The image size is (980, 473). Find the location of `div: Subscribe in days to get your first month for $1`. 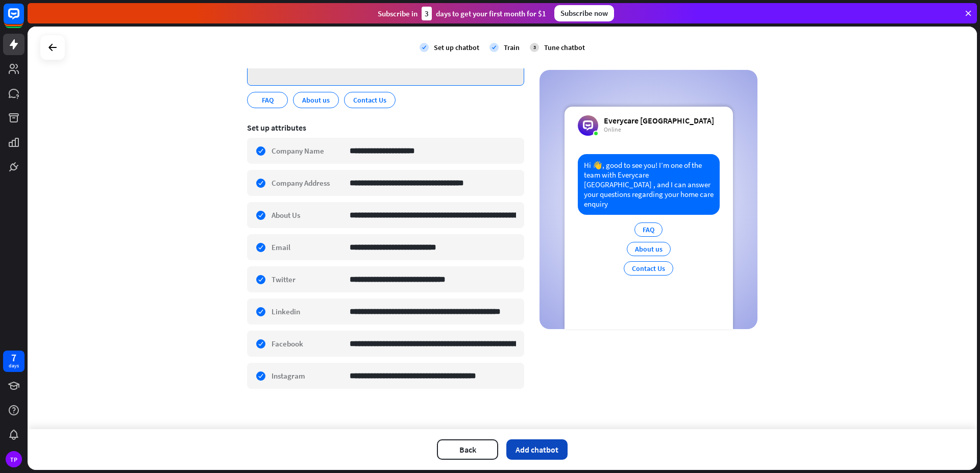

div: Subscribe in days to get your first month for $1 is located at coordinates (462, 13).